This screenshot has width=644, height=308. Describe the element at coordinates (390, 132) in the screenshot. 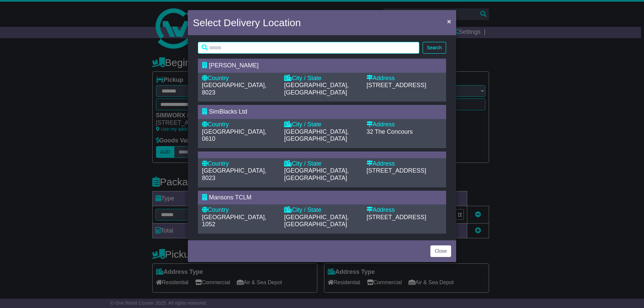

I see `span: 32 The Concours` at that location.